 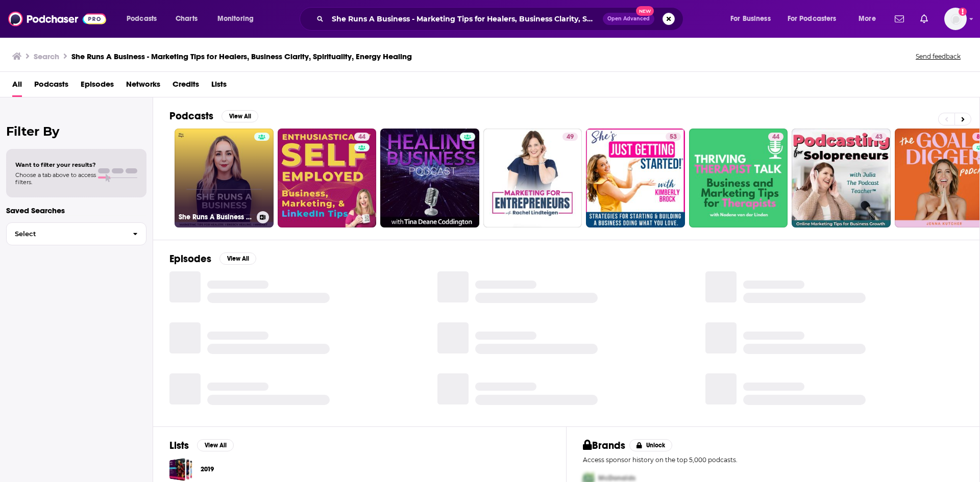 I want to click on span: For Business, so click(x=750, y=19).